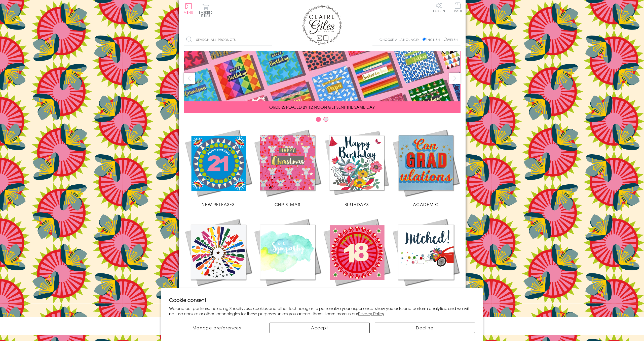 The height and width of the screenshot is (341, 644). I want to click on button: Carousel Page 2, so click(326, 119).